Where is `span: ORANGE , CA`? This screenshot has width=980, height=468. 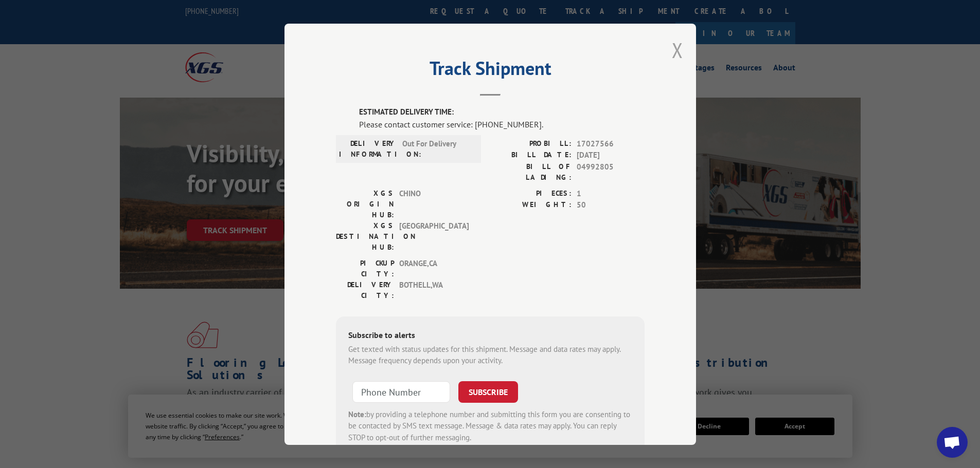 span: ORANGE , CA is located at coordinates (433, 269).